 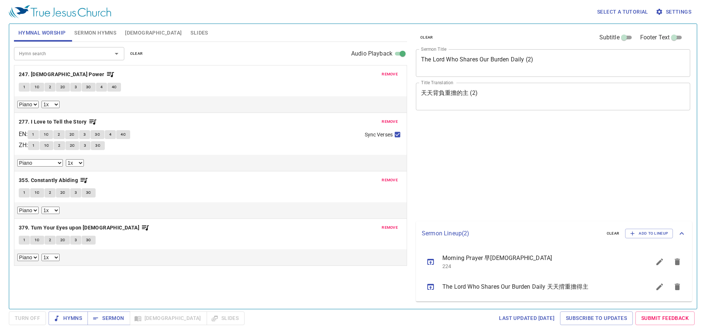 I want to click on ul: sermon lineup list, so click(x=554, y=273).